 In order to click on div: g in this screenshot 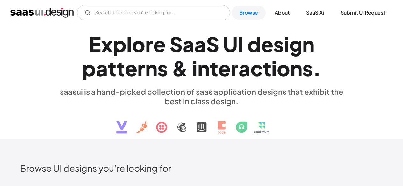, I will do `click(295, 44)`.